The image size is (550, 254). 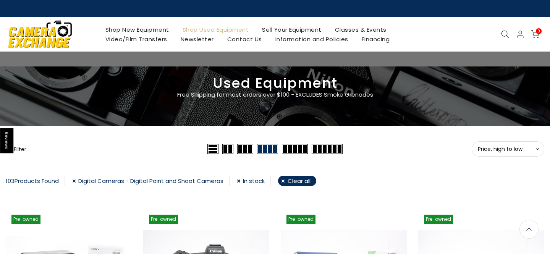 What do you see at coordinates (508, 149) in the screenshot?
I see `button: Price, high to low` at bounding box center [508, 149].